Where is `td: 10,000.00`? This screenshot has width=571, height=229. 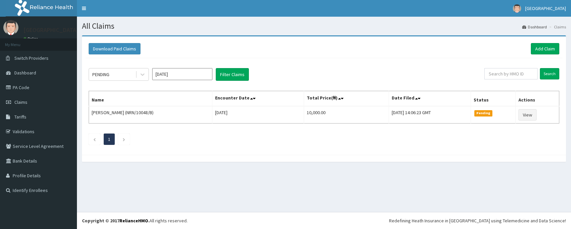
td: 10,000.00 is located at coordinates (347, 115).